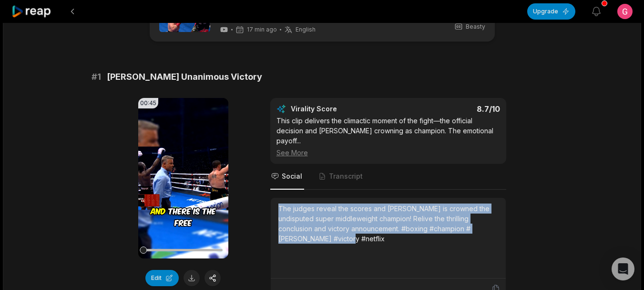 This screenshot has width=644, height=290. Describe the element at coordinates (449, 109) in the screenshot. I see `div: 8.7 /10` at that location.